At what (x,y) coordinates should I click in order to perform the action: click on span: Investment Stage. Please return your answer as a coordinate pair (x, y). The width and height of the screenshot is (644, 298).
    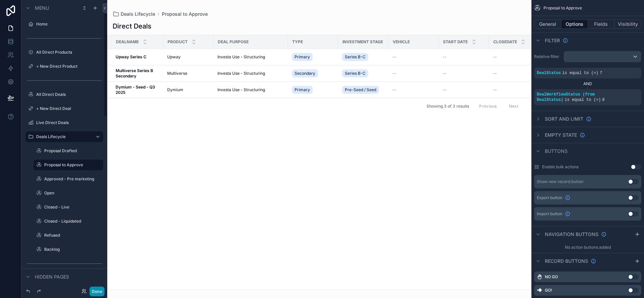
    Looking at the image, I should click on (362, 42).